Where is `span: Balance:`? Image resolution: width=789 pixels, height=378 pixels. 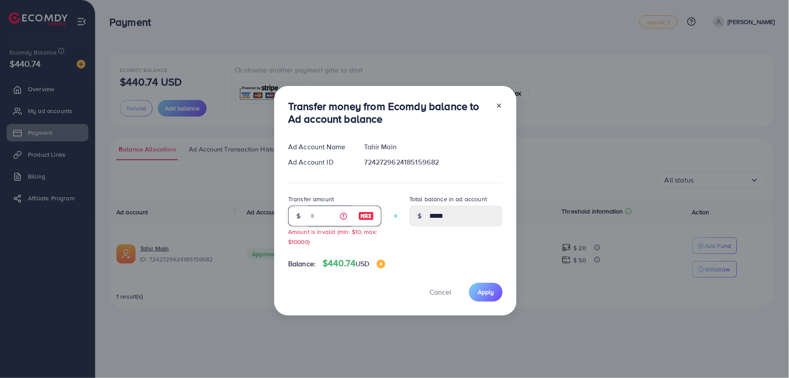
span: Balance: is located at coordinates (302, 263).